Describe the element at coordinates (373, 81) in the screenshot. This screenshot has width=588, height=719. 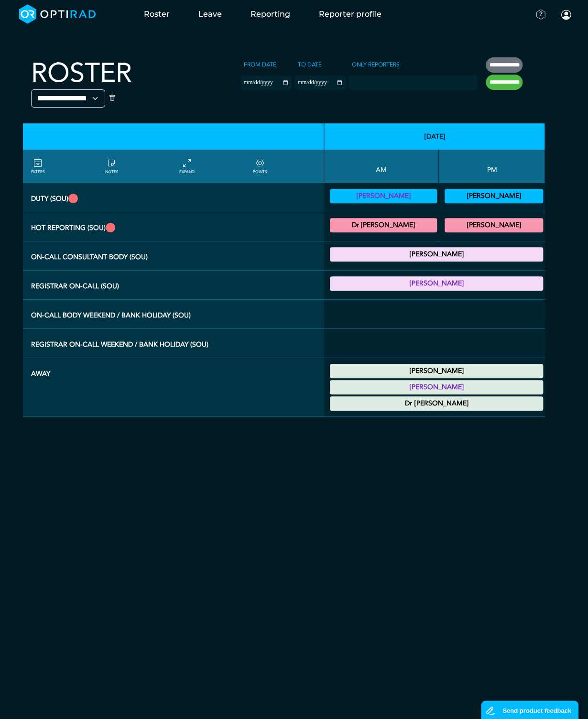
I see `input: null` at that location.